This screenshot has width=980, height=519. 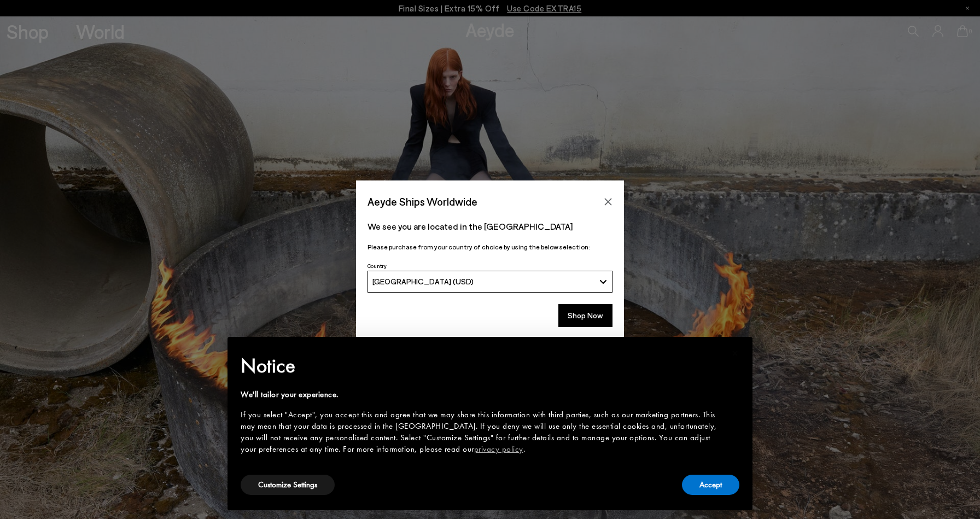 I want to click on button: Shop Now, so click(x=585, y=315).